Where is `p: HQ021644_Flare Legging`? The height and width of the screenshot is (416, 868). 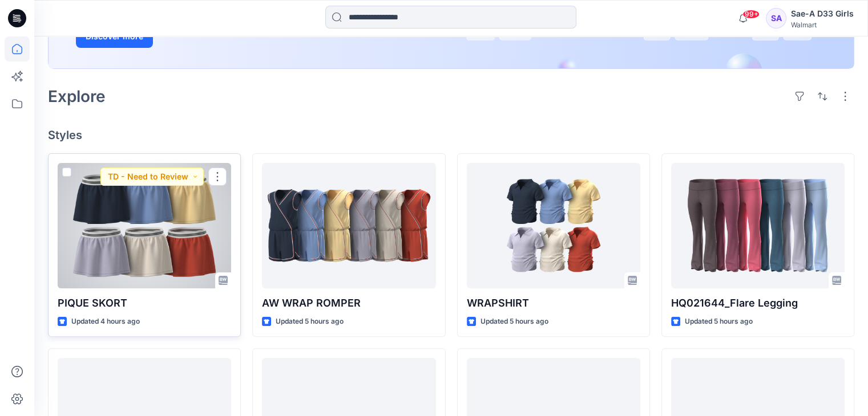 p: HQ021644_Flare Legging is located at coordinates (757, 303).